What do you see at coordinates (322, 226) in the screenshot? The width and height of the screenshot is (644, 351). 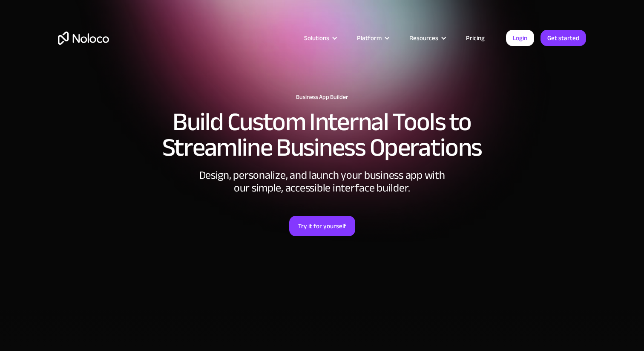 I see `a: Try it for yourself` at bounding box center [322, 226].